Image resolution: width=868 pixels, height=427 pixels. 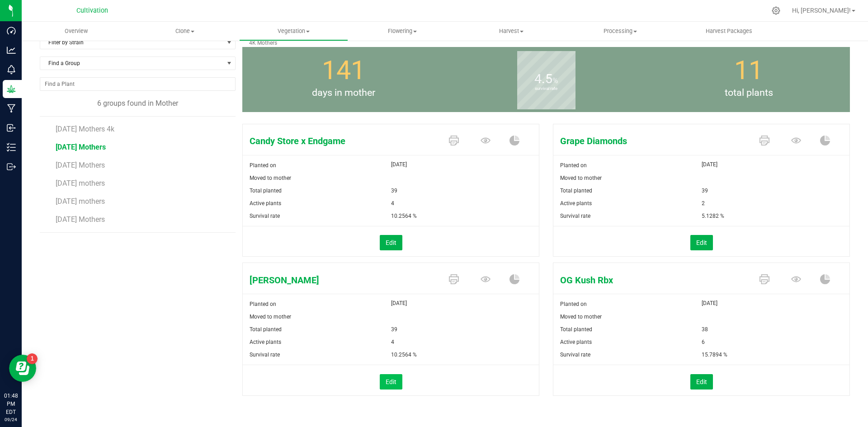 What do you see at coordinates (11, 31) in the screenshot?
I see `inline-svg: Dashboard` at bounding box center [11, 31].